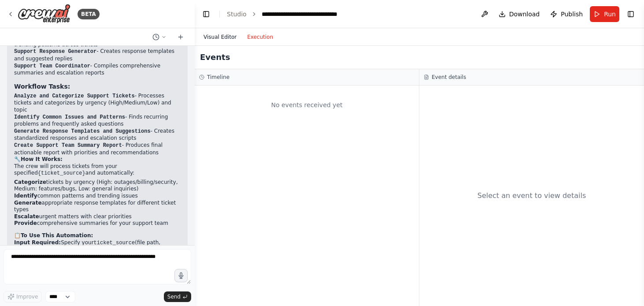 This screenshot has width=644, height=306. Describe the element at coordinates (218, 77) in the screenshot. I see `h3: Timeline` at that location.